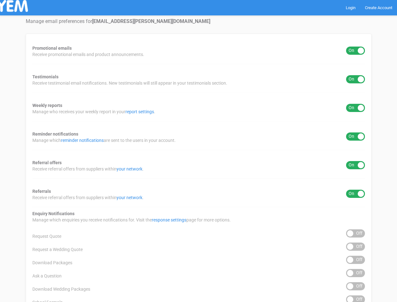 The width and height of the screenshot is (397, 302). I want to click on a: response settings, so click(169, 220).